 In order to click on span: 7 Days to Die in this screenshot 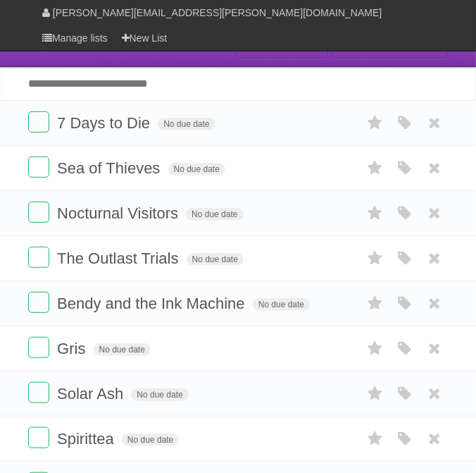, I will do `click(105, 122)`.